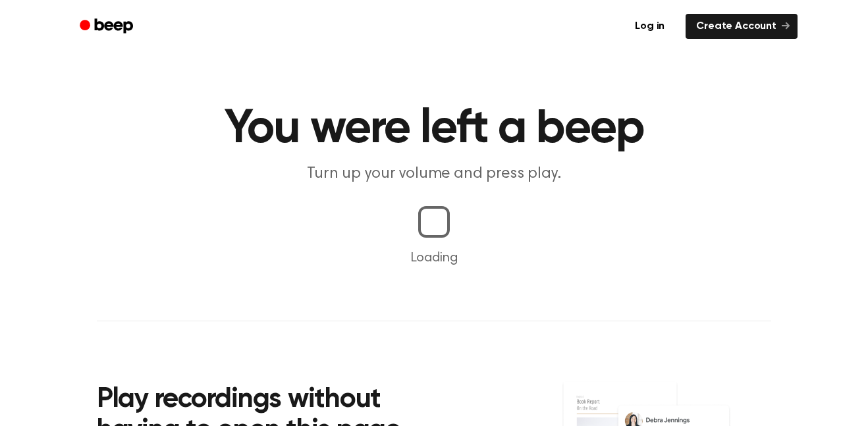 The width and height of the screenshot is (868, 426). What do you see at coordinates (434, 129) in the screenshot?
I see `h1: You were left a beep` at bounding box center [434, 129].